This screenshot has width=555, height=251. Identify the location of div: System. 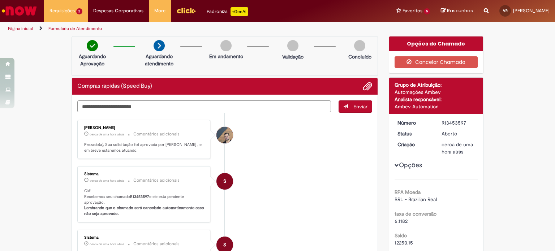
(225, 181).